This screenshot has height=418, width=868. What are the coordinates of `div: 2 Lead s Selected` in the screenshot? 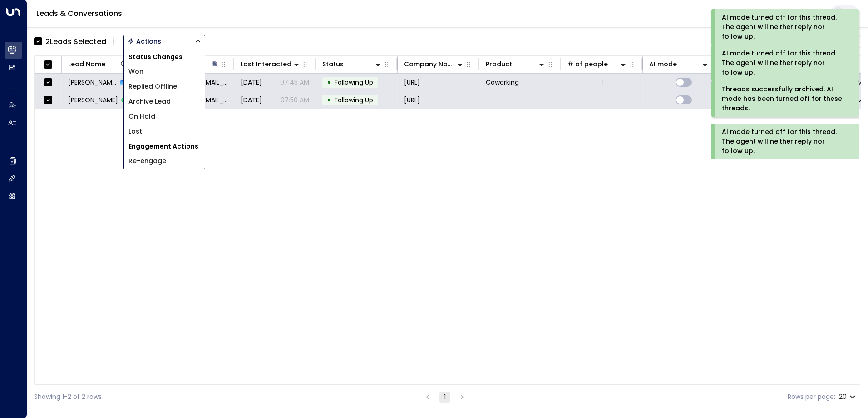 It's located at (76, 41).